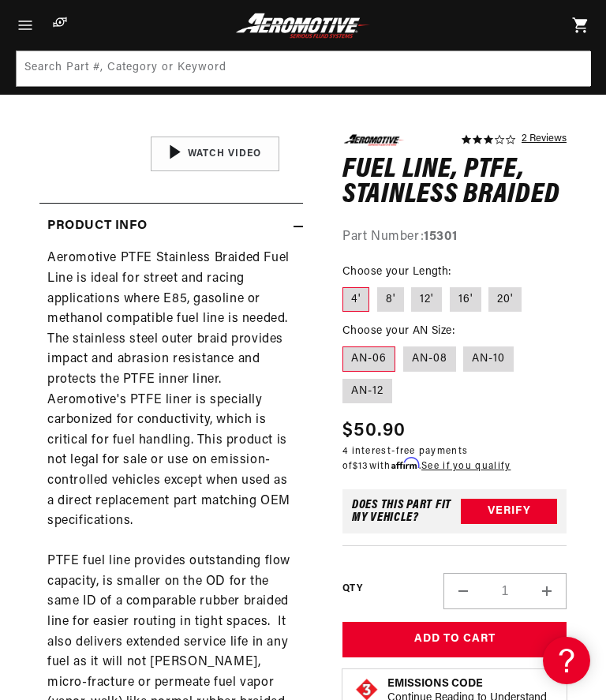 The image size is (606, 700). Describe the element at coordinates (509, 511) in the screenshot. I see `button: Verify` at that location.